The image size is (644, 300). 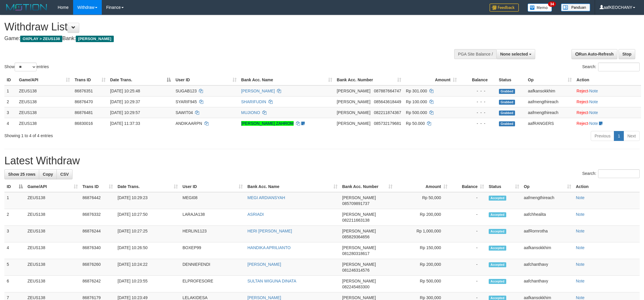 What do you see at coordinates (188, 123) in the screenshot?
I see `span: ANDIKAARPN` at bounding box center [188, 123].